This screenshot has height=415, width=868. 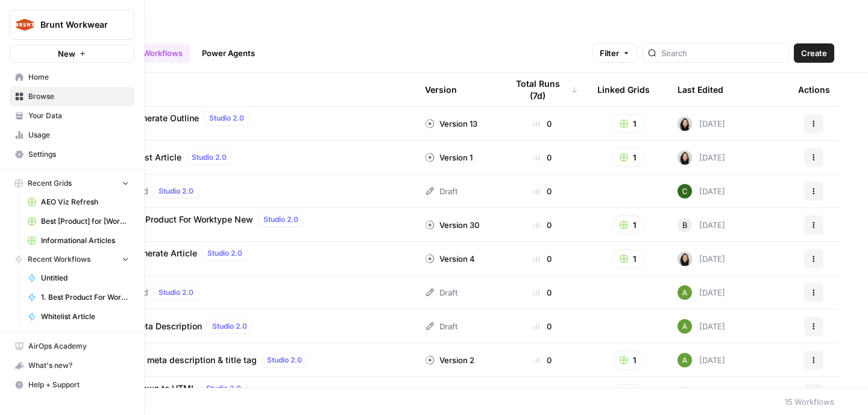 I want to click on a: Home, so click(x=72, y=77).